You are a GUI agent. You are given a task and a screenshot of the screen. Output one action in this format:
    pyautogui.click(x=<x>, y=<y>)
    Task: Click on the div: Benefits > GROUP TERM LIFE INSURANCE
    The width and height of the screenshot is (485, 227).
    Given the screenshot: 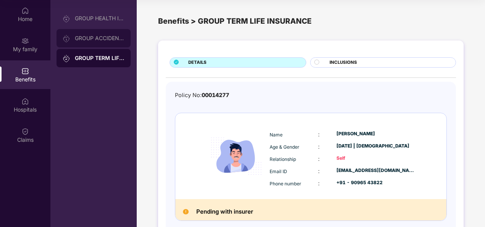 What is the action you would take?
    pyautogui.click(x=311, y=21)
    